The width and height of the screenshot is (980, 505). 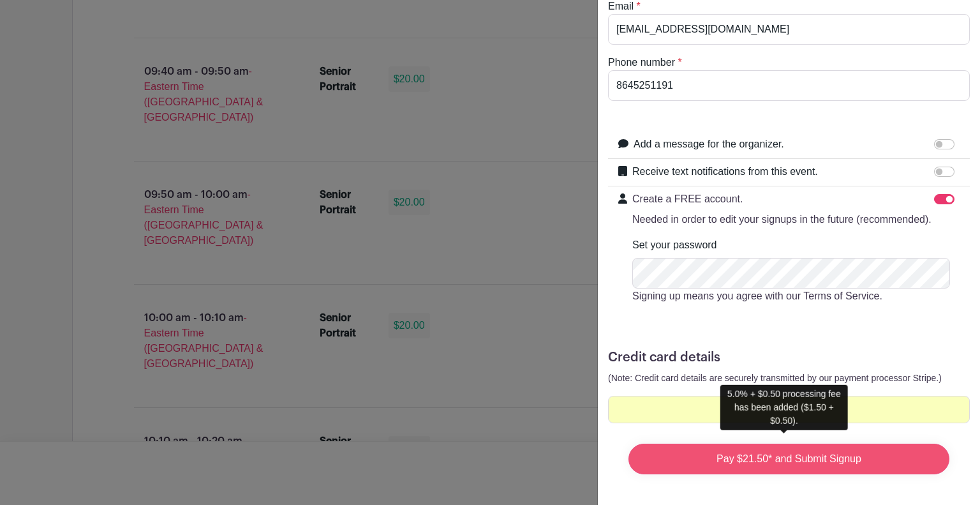 What do you see at coordinates (782, 199) in the screenshot?
I see `p: Create a FREE account.` at bounding box center [782, 199].